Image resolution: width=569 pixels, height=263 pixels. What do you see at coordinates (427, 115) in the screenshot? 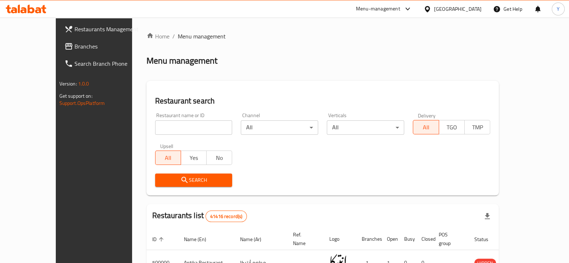
I see `label: Delivery` at bounding box center [427, 115].